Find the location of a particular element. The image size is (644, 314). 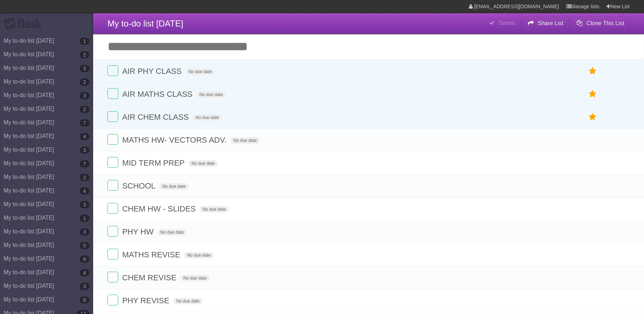

span: AIR PHY CLASS is located at coordinates (152, 71).